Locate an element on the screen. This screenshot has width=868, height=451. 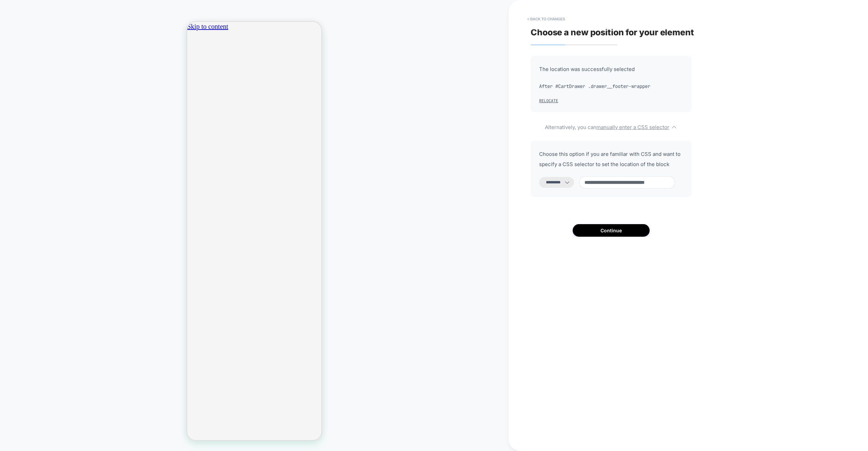
span: After #CartDrawer .drawer__footer-wrapper is located at coordinates (611, 86).